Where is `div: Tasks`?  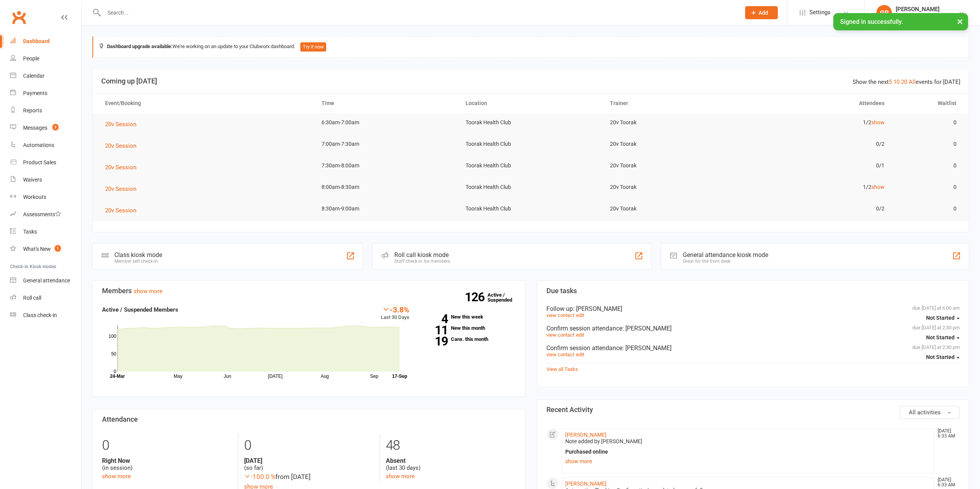 div: Tasks is located at coordinates (30, 231).